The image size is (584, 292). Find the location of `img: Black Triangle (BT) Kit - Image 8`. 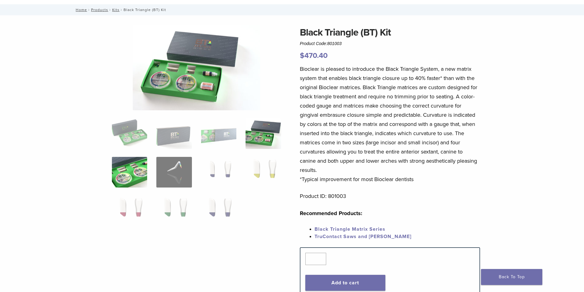

img: Black Triangle (BT) Kit - Image 8 is located at coordinates (263, 172).